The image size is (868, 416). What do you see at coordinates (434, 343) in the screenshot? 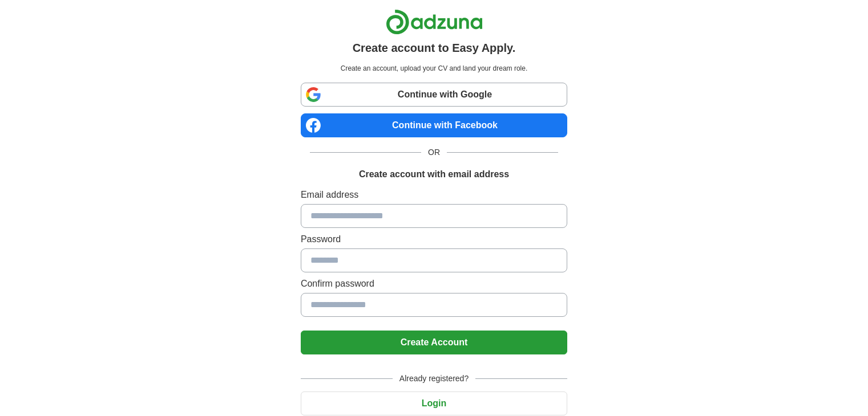
I see `button: Create Account` at bounding box center [434, 343].